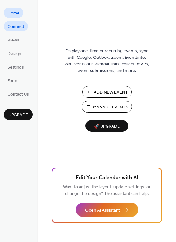 Image resolution: width=176 pixels, height=242 pixels. What do you see at coordinates (16, 67) in the screenshot?
I see `span: Settings` at bounding box center [16, 67].